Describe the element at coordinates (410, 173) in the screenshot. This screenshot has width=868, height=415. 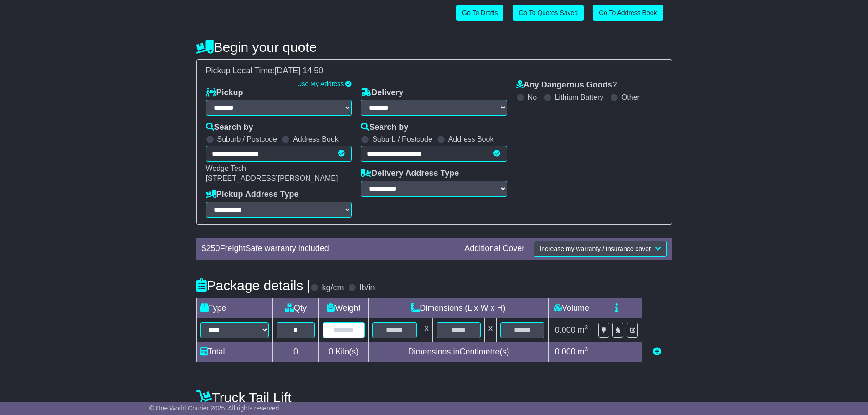
I see `label: Delivery Address Type` at that location.